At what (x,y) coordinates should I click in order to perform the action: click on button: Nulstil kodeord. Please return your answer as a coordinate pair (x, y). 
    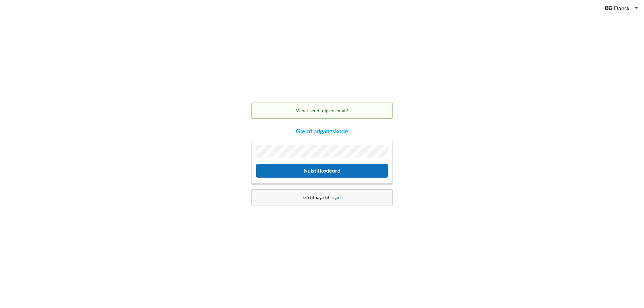
    Looking at the image, I should click on (322, 171).